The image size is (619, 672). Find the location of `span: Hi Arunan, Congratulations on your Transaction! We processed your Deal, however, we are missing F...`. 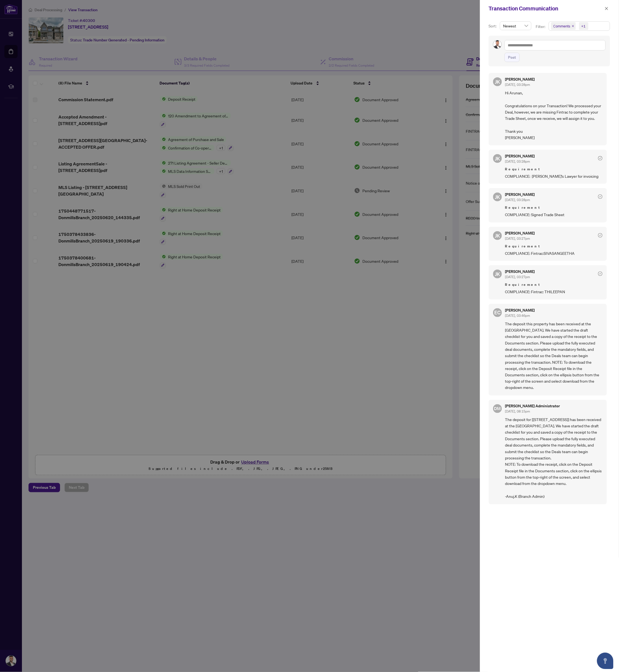

span: Hi Arunan, Congratulations on your Transaction! We processed your Deal, however, we are missing F... is located at coordinates (553, 115).